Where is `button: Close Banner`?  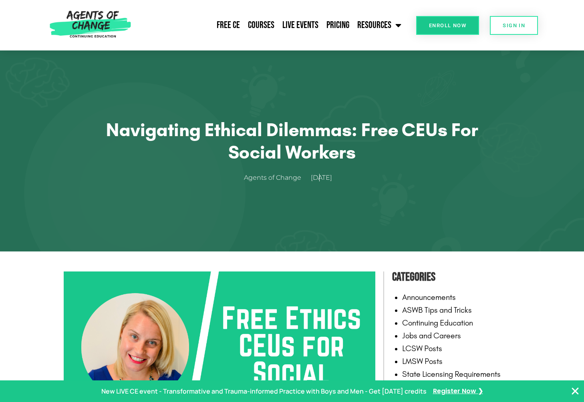
button: Close Banner is located at coordinates (575, 391).